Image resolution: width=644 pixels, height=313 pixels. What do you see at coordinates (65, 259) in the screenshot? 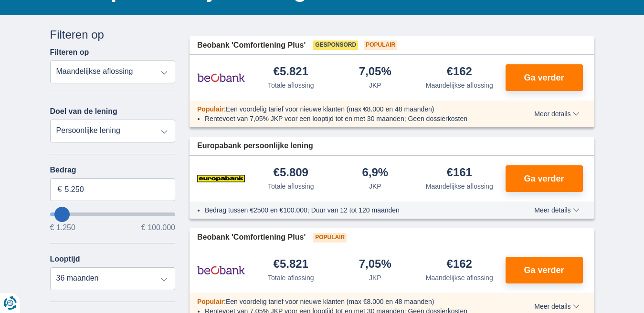
I see `label: Looptijd` at bounding box center [65, 259].